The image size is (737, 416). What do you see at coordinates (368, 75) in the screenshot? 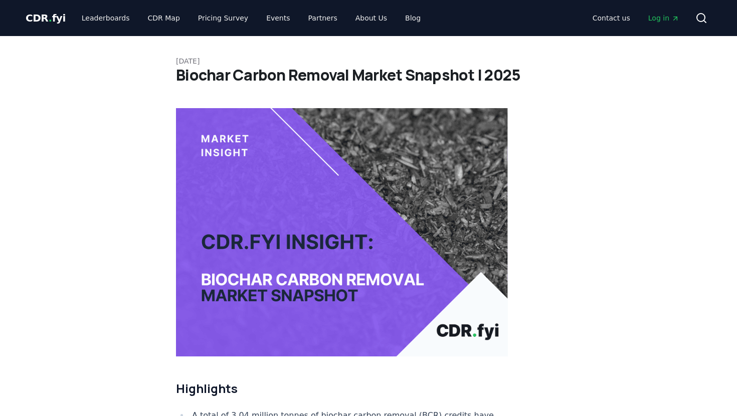
I see `h1: Biochar Carbon Removal Market Snapshot | 2025` at bounding box center [368, 75].